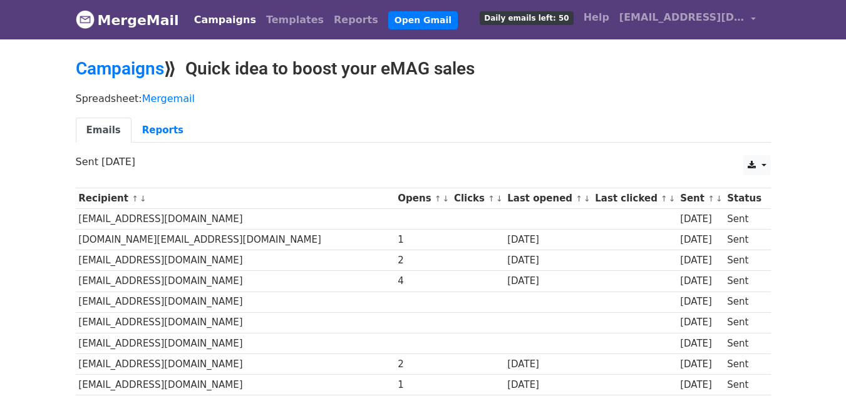  I want to click on th: Clicks, so click(477, 199).